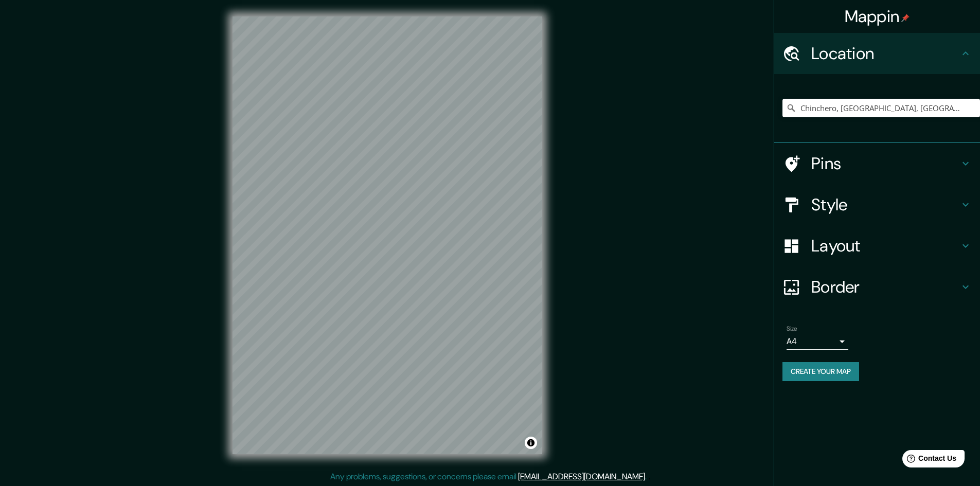 The height and width of the screenshot is (486, 980). I want to click on div: A4, so click(817, 341).